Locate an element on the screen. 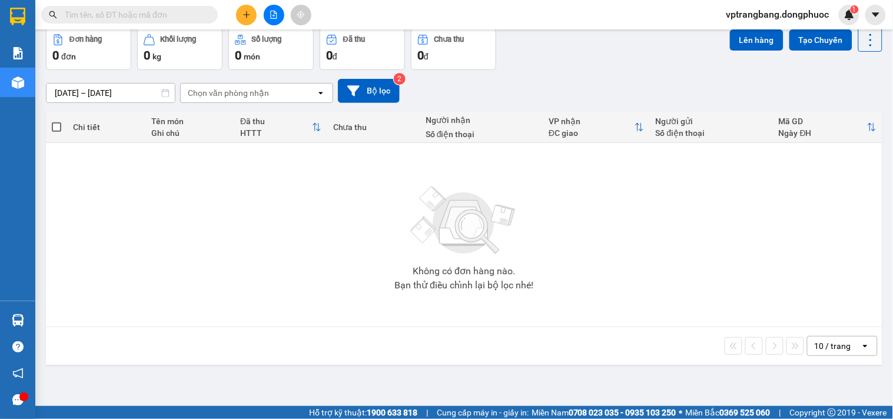 Image resolution: width=893 pixels, height=419 pixels. img: logo-vxr is located at coordinates (18, 16).